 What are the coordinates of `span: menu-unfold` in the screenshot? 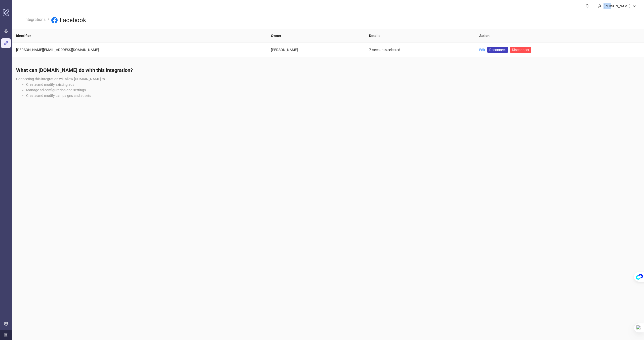 It's located at (6, 335).